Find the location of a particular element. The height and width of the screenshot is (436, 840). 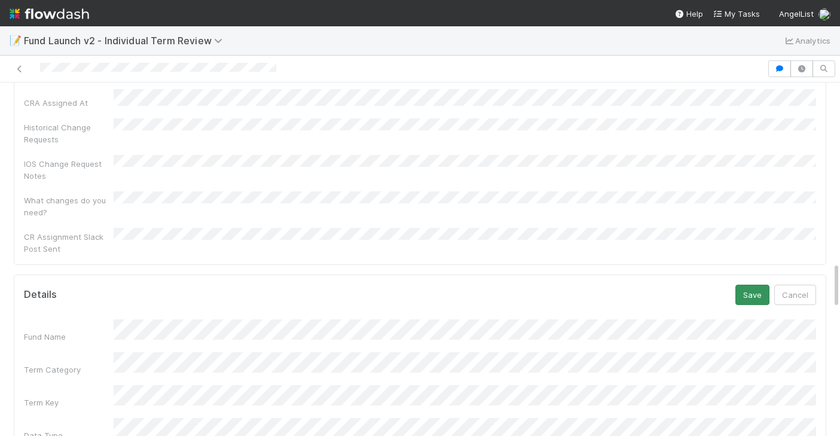

button: Save is located at coordinates (752, 295).